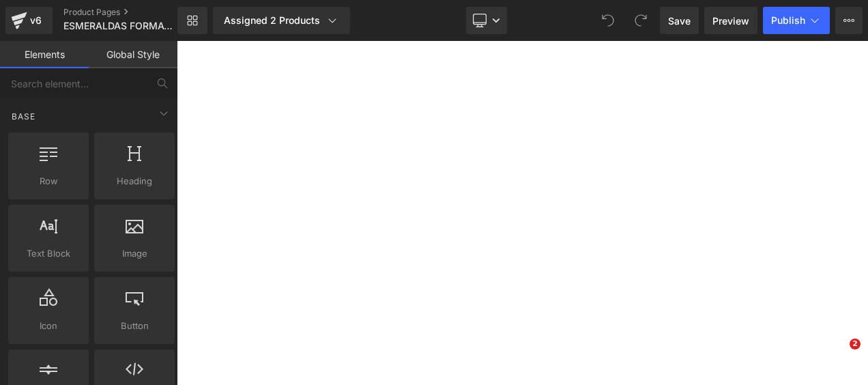  What do you see at coordinates (731, 20) in the screenshot?
I see `span: Preview` at bounding box center [731, 20].